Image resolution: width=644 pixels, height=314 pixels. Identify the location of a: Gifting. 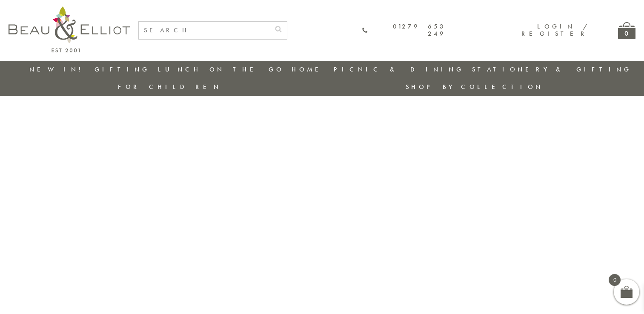
(122, 70).